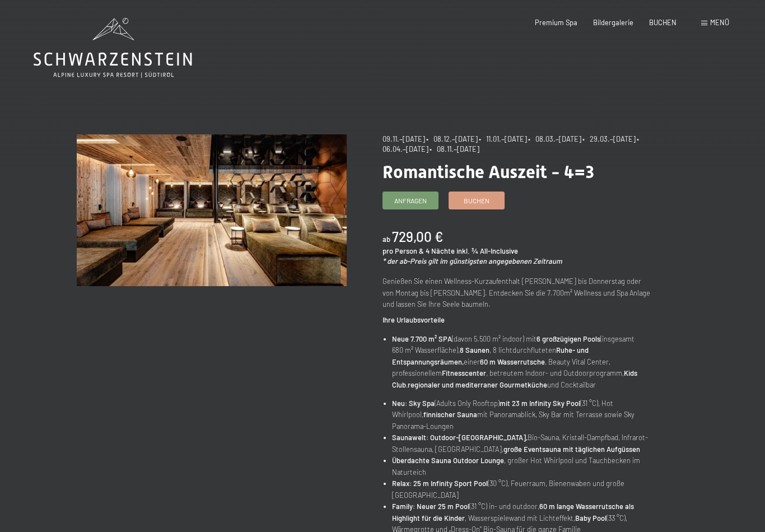 The image size is (765, 532). I want to click on strong: Überdachte Sauna Outdoor Lounge, so click(448, 460).